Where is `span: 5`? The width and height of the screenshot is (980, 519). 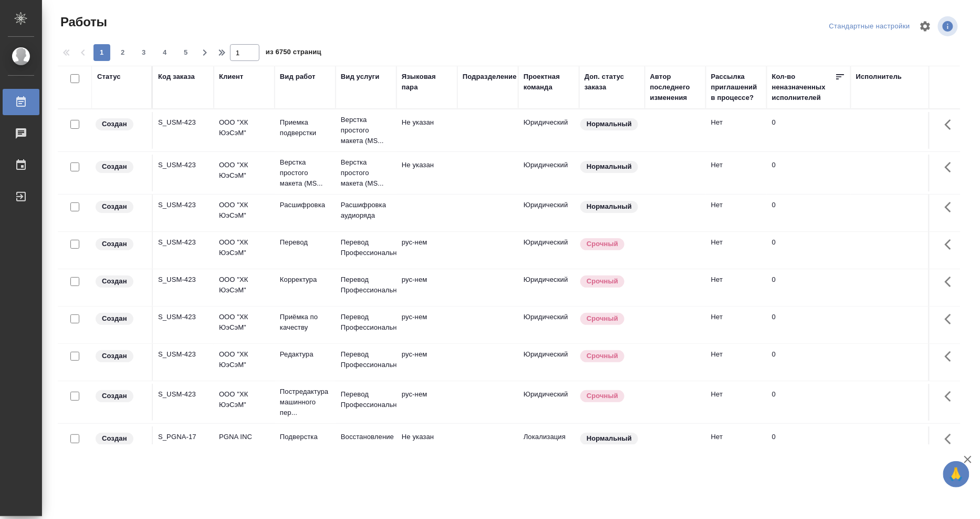 span: 5 is located at coordinates (186, 53).